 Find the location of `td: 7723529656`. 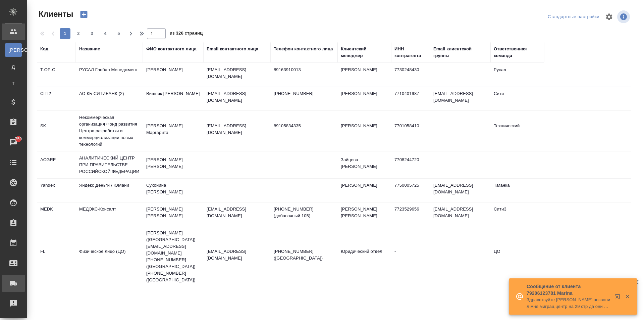

td: 7723529656 is located at coordinates (411, 214).